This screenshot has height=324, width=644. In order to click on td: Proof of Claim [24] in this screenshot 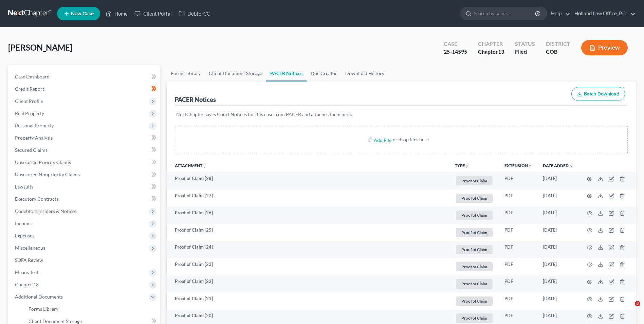, I will do `click(308, 249)`.